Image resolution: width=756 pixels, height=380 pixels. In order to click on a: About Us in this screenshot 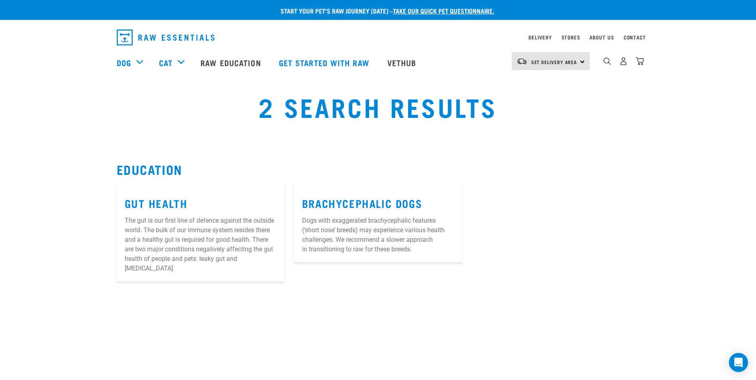, I will do `click(601, 37)`.